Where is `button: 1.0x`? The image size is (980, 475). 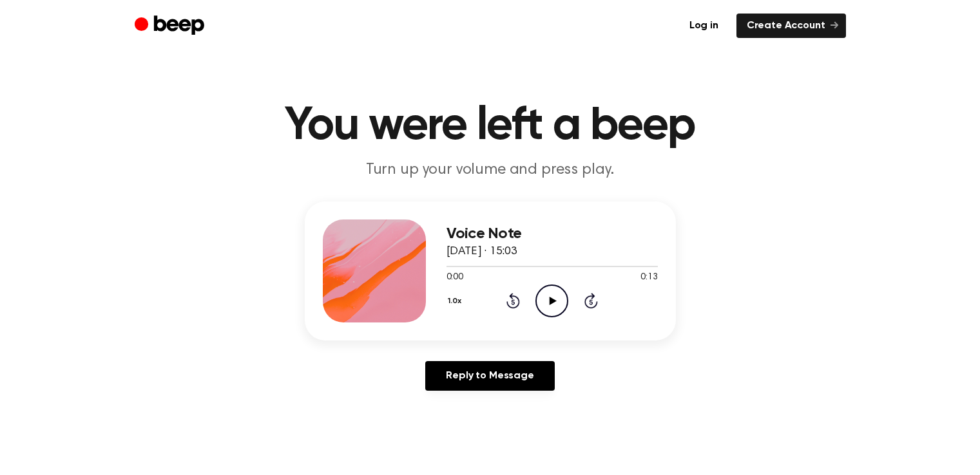
button: 1.0x is located at coordinates (456, 302).